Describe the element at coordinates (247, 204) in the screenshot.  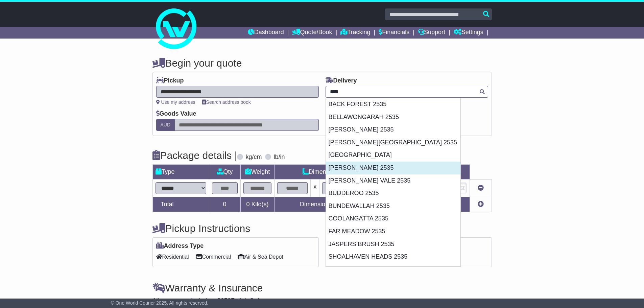
I see `span: 0` at that location.